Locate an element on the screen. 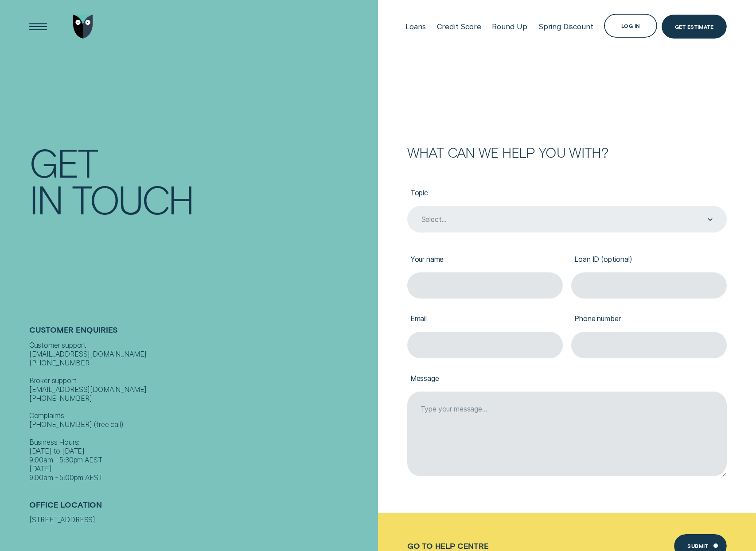 The width and height of the screenshot is (756, 551). label: Topic is located at coordinates (567, 194).